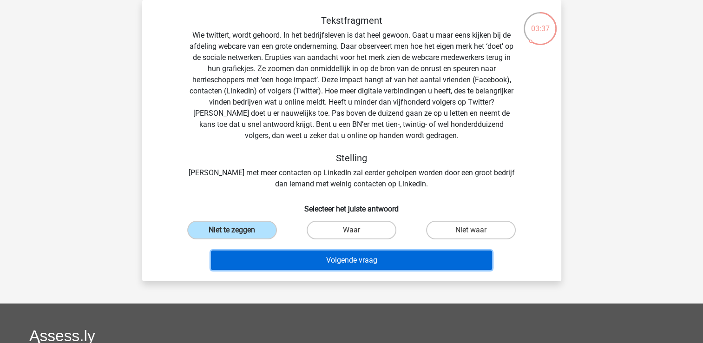 This screenshot has height=343, width=703. I want to click on label: Waar, so click(351, 230).